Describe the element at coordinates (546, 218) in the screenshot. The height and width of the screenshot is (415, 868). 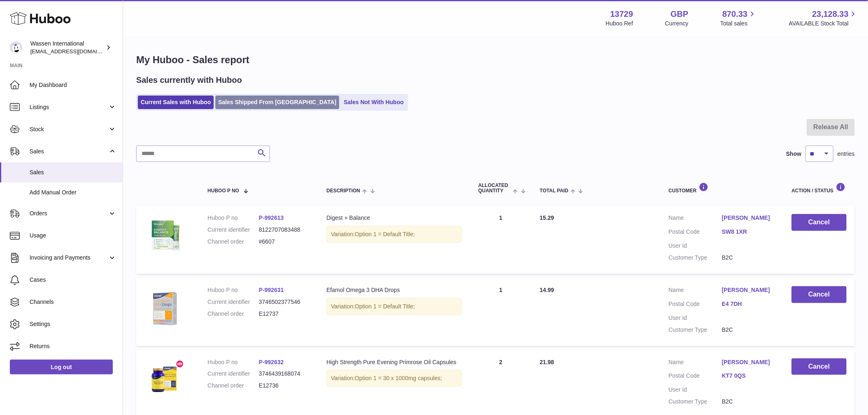
I see `span: 15.29` at that location.